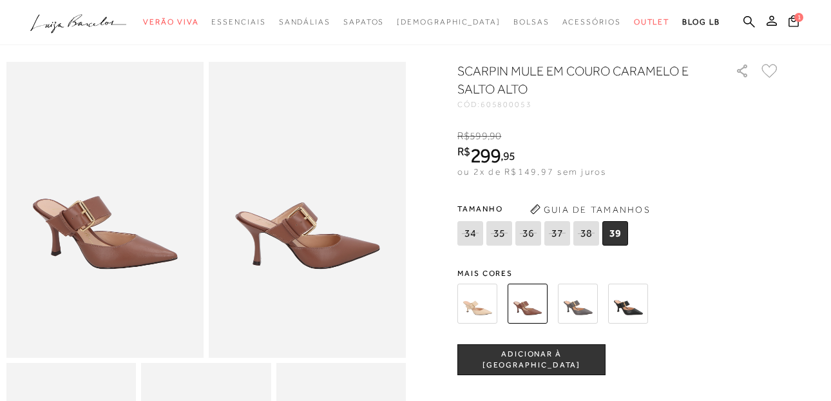  What do you see at coordinates (528, 233) in the screenshot?
I see `span: 36` at bounding box center [528, 233].